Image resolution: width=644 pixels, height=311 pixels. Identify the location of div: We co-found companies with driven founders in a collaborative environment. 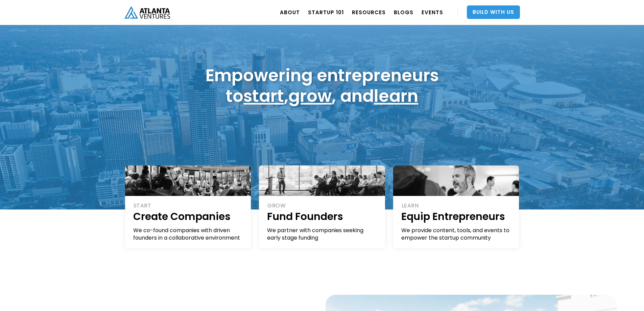
(188, 234).